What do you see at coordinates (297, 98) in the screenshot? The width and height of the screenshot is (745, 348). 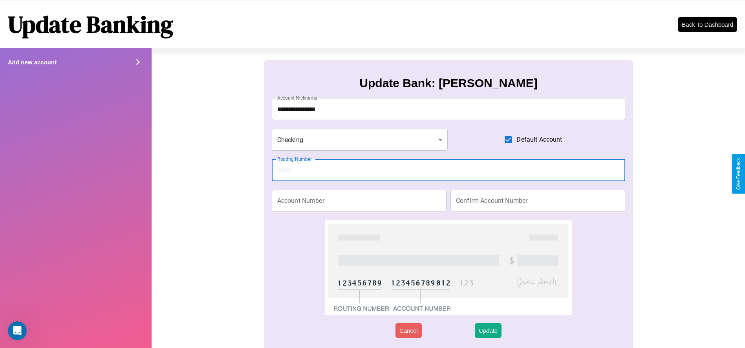 I see `label: Account Nickname` at bounding box center [297, 98].